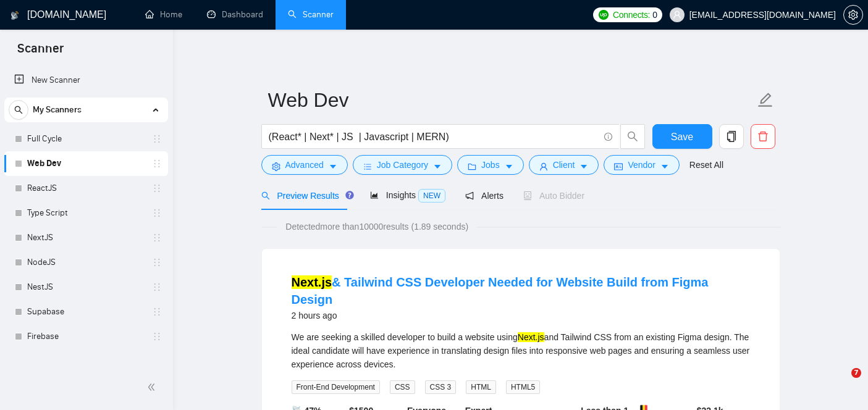 This screenshot has width=868, height=410. I want to click on a: Firebase, so click(86, 336).